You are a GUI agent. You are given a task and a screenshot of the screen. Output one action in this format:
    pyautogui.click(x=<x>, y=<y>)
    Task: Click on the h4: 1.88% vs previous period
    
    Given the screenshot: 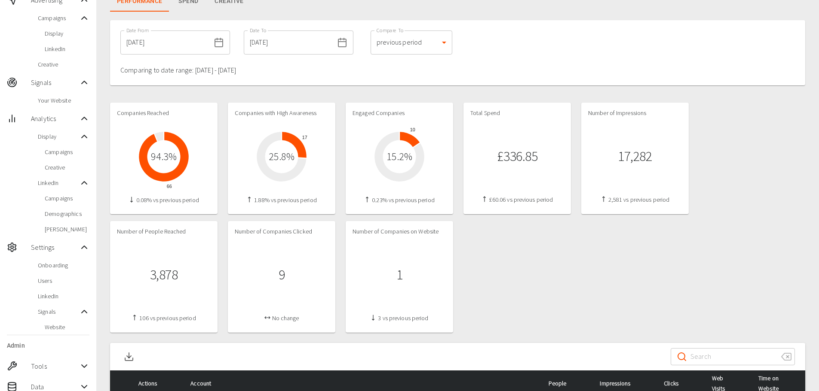 What is the action you would take?
    pyautogui.click(x=281, y=201)
    